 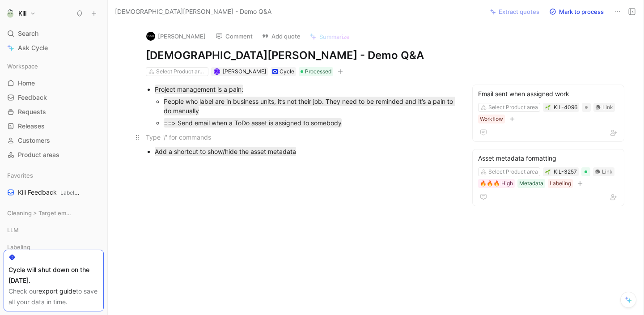 I want to click on div: Select Product areas, so click(x=181, y=72).